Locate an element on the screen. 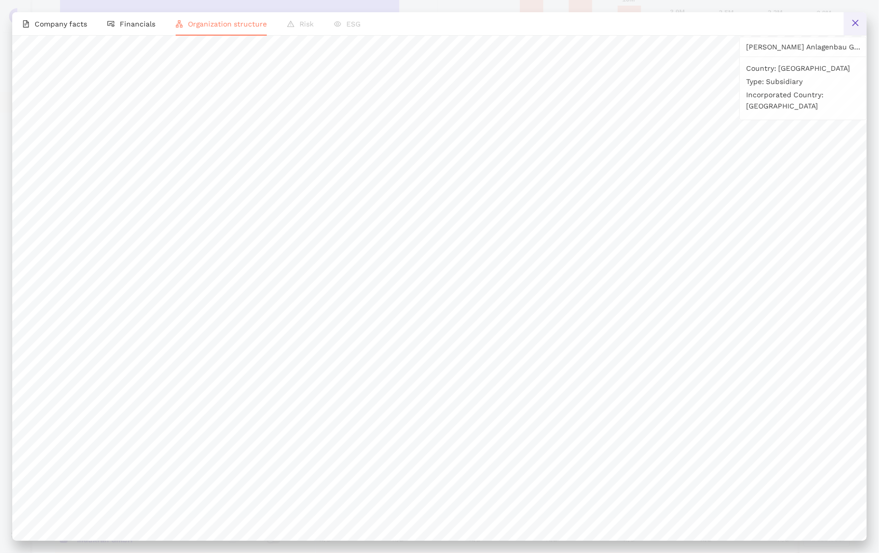  span: warning is located at coordinates (291, 24).